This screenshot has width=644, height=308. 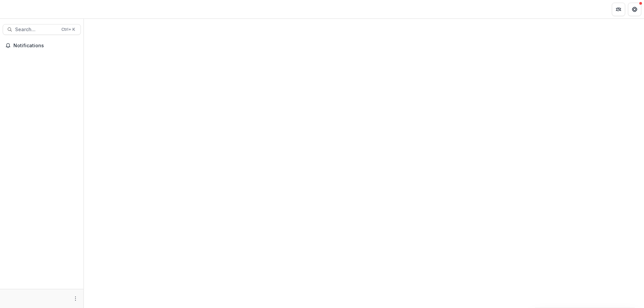 What do you see at coordinates (619, 9) in the screenshot?
I see `button: Partners` at bounding box center [619, 9].